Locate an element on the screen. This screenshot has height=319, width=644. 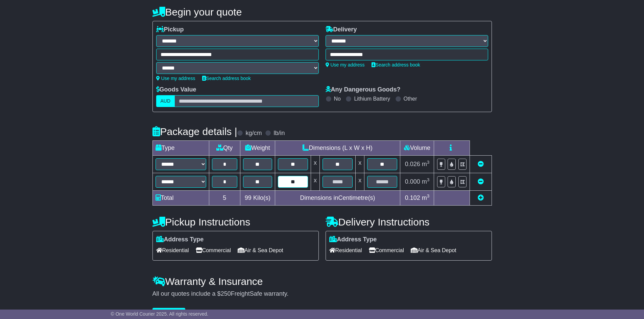
span: © One World Courier 2025. All rights reserved. is located at coordinates (159, 314).